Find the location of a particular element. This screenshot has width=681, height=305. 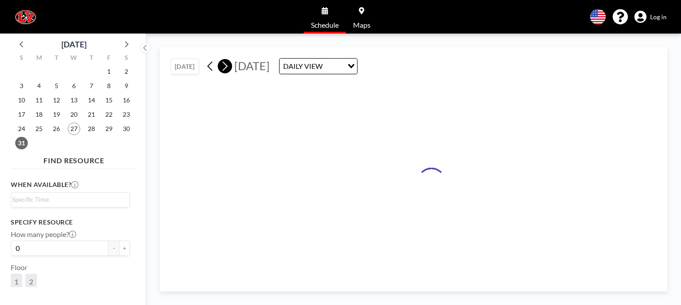

span: Saturday, August 16, 2025 is located at coordinates (126, 100).